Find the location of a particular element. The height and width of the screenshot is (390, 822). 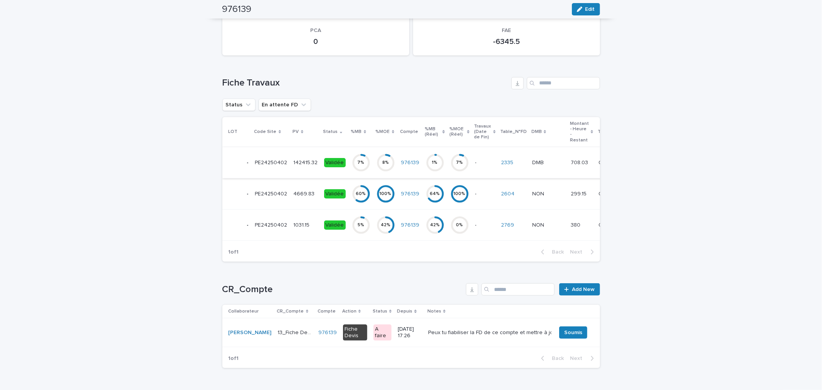

span: Soumis is located at coordinates (573, 333).